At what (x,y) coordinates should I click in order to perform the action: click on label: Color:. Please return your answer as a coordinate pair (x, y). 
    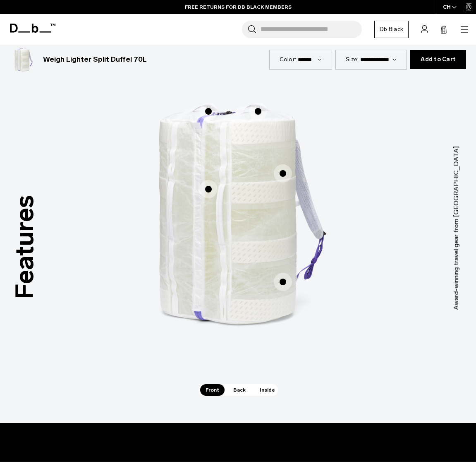
    Looking at the image, I should click on (288, 59).